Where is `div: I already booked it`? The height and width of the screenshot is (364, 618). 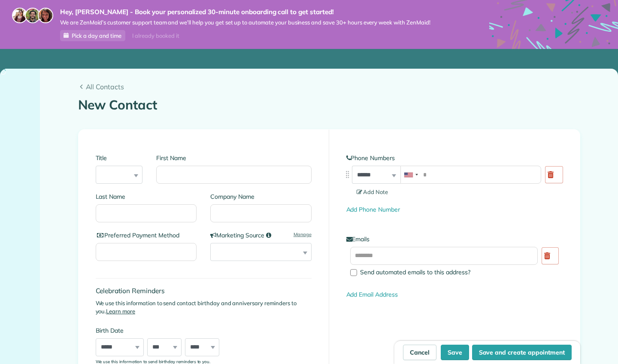 div: I already booked it is located at coordinates (156, 36).